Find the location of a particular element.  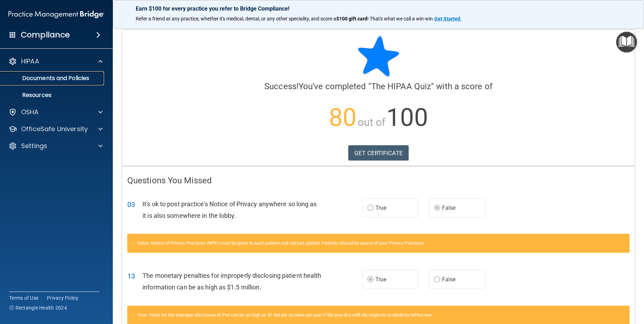

p: OSHA is located at coordinates (30, 112).